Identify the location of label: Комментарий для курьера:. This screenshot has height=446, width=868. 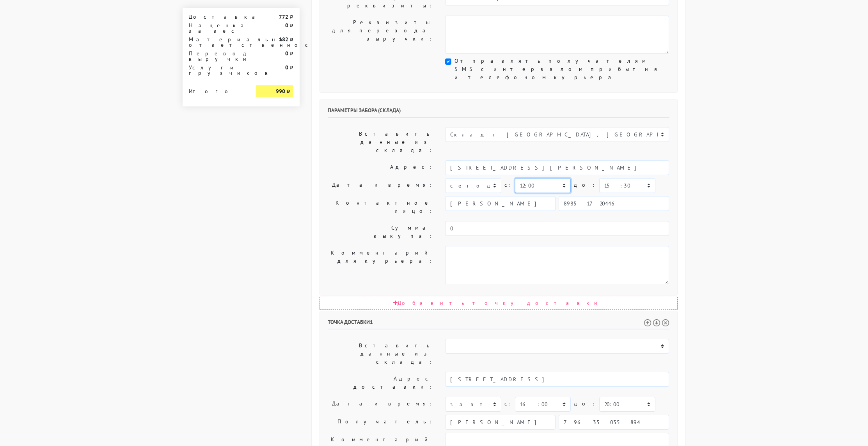
(381, 265).